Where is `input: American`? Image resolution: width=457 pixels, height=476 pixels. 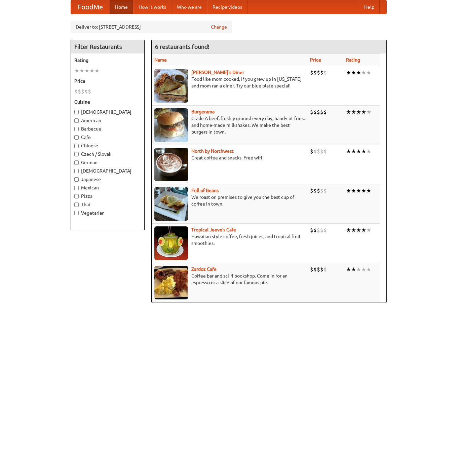
input: American is located at coordinates (77, 120).